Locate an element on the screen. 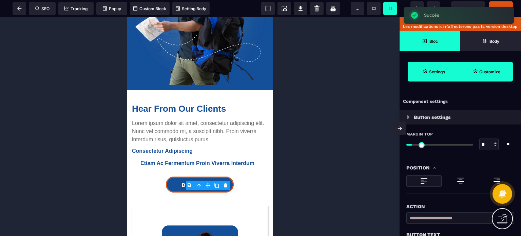 This screenshot has width=521, height=236. span: Tracking is located at coordinates (76, 8).